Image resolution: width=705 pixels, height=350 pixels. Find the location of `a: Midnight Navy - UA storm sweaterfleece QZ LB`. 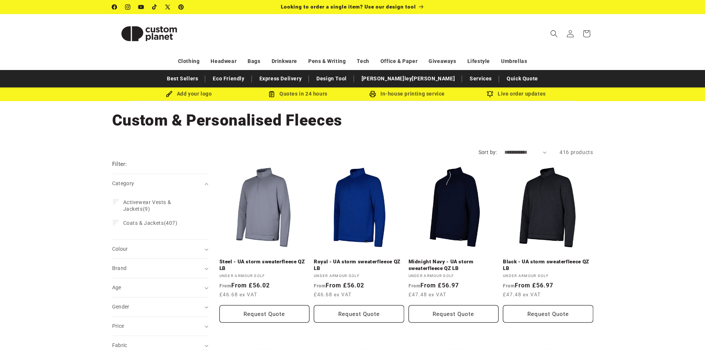

a: Midnight Navy - UA storm sweaterfleece QZ LB is located at coordinates (454, 265).